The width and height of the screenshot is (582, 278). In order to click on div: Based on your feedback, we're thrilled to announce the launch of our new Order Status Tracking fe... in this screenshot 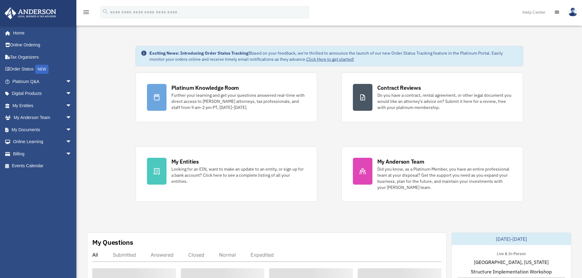, I will do `click(334, 56)`.